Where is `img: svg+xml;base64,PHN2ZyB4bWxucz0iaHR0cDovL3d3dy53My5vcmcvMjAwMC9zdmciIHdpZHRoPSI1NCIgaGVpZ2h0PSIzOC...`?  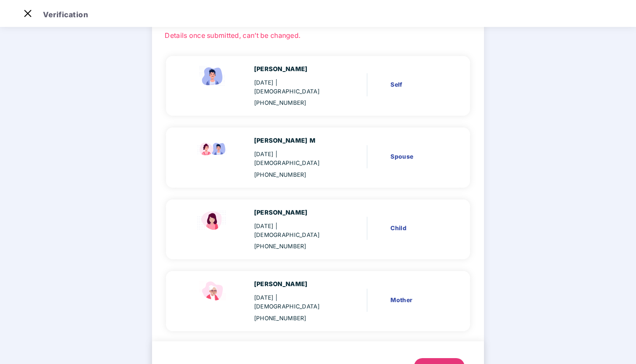
img: svg+xml;base64,PHN2ZyB4bWxucz0iaHR0cDovL3d3dy53My5vcmcvMjAwMC9zdmciIHdpZHRoPSI1NCIgaGVpZ2h0PSIzOC... is located at coordinates (213, 291).